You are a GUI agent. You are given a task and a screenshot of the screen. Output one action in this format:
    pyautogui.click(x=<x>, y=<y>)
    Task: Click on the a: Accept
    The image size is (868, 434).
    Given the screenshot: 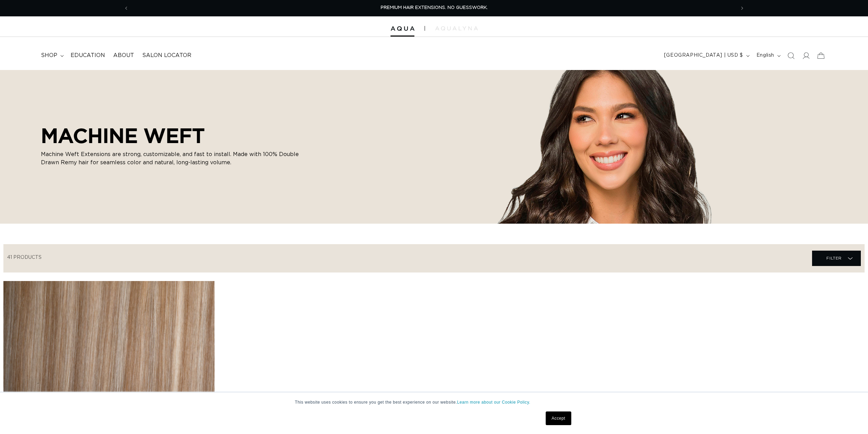 What is the action you would take?
    pyautogui.click(x=558, y=418)
    